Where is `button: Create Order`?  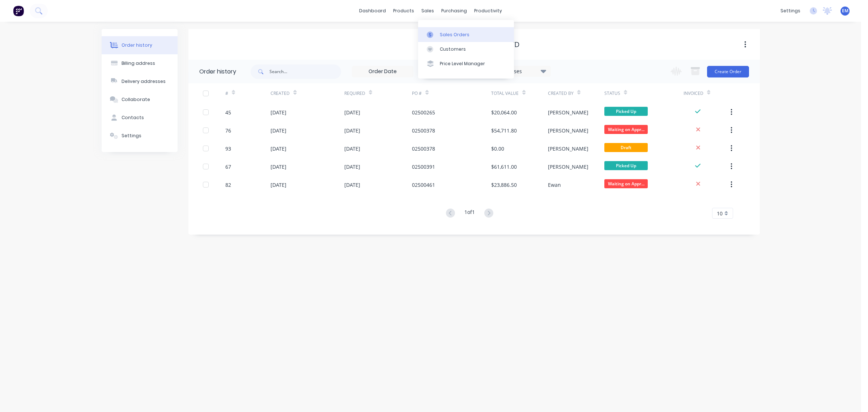 button: Create Order is located at coordinates (728, 71).